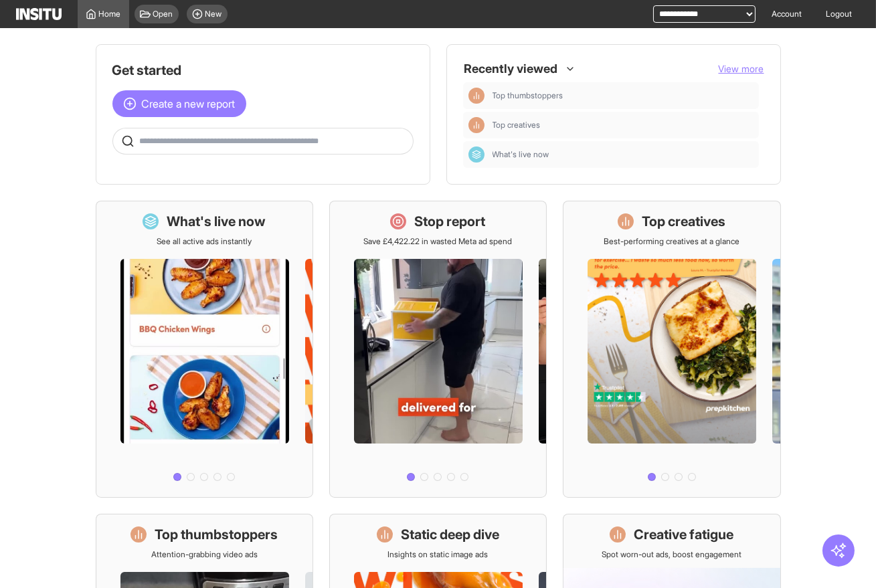  I want to click on span: View more, so click(742, 68).